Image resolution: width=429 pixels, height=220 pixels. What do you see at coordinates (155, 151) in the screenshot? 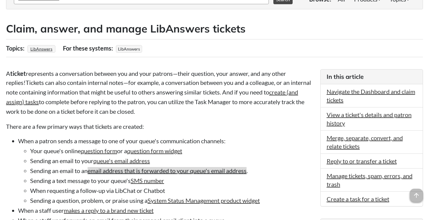
I see `a: question form widget` at bounding box center [155, 151].